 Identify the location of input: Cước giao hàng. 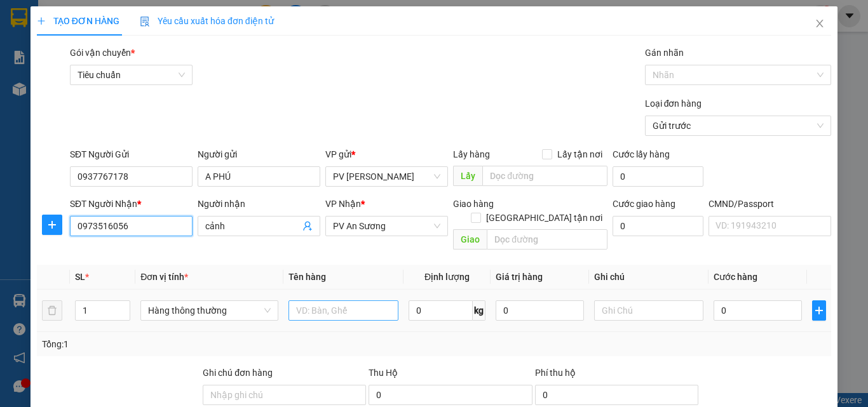
(658, 226).